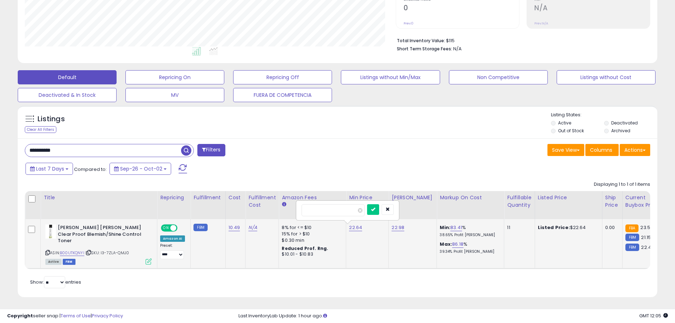 This screenshot has width=675, height=323. I want to click on a: 86.18, so click(457, 244).